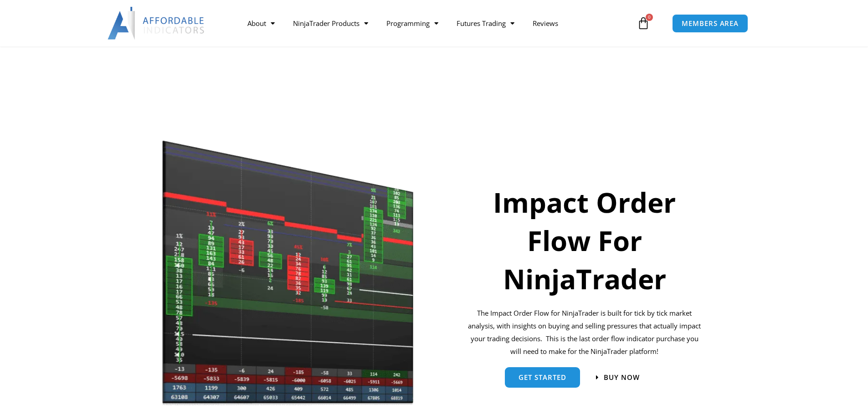  I want to click on span: get started, so click(542, 377).